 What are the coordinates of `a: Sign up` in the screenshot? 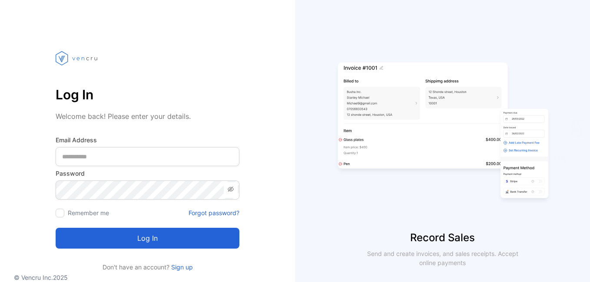 It's located at (181, 267).